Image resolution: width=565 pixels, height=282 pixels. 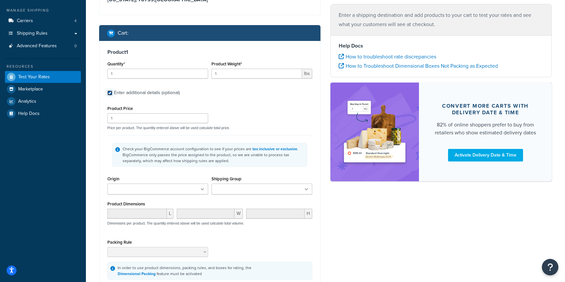 I want to click on input: Enter additional details (optional), so click(x=110, y=93).